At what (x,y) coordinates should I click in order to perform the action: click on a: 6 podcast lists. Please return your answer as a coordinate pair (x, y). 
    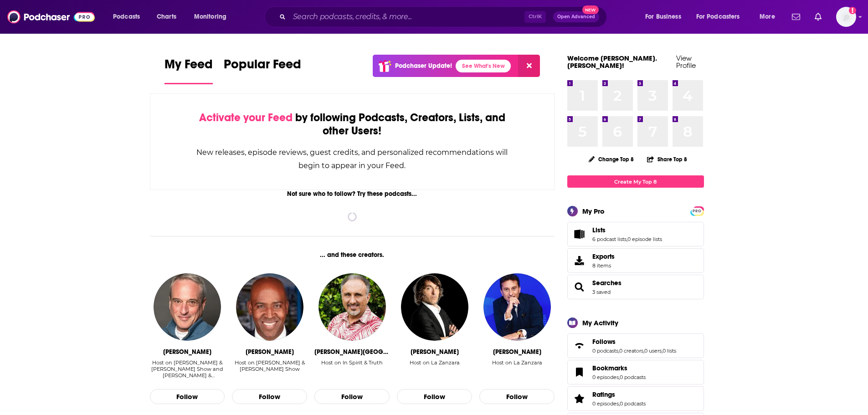
    Looking at the image, I should click on (610, 239).